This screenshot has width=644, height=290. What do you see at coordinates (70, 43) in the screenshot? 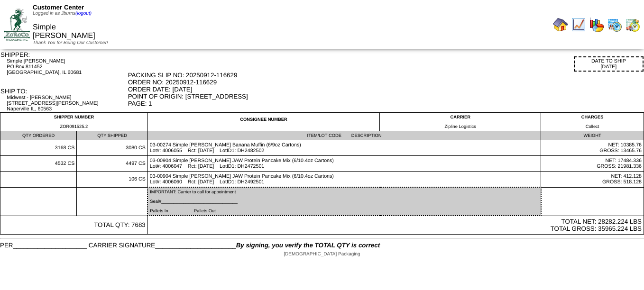
I see `span: Thank You for Being Our Customer!` at bounding box center [70, 43].